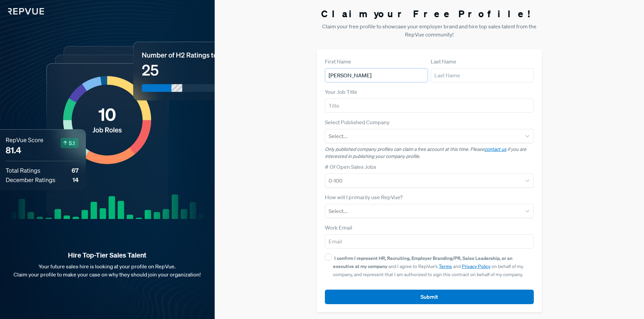  Describe the element at coordinates (351, 167) in the screenshot. I see `label: # Of Open Sales Jobs` at that location.